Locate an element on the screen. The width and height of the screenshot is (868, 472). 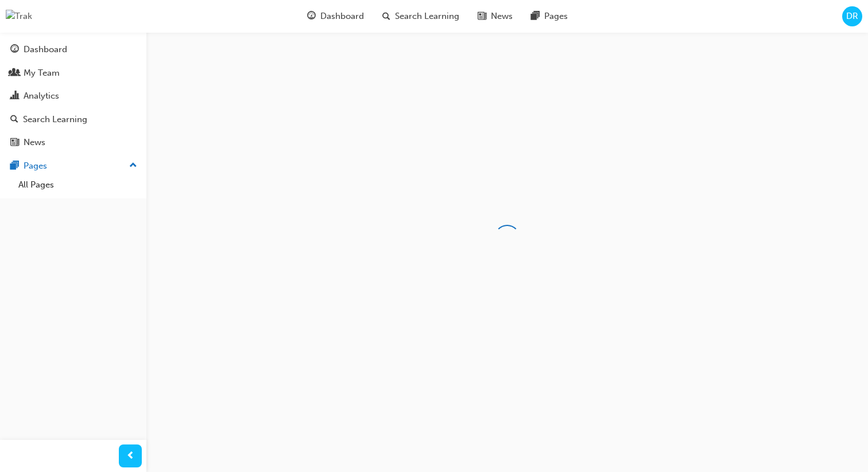
div: News is located at coordinates (34, 142).